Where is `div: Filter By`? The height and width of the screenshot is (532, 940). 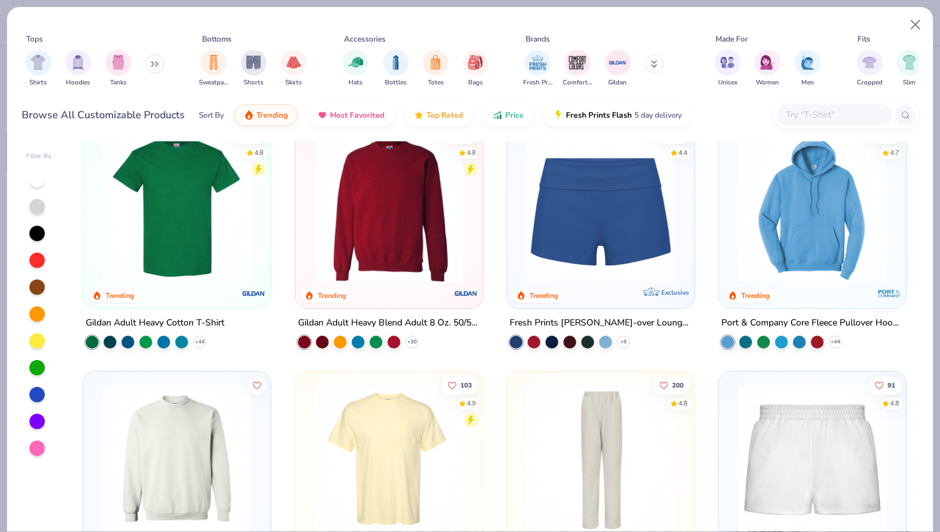 div: Filter By is located at coordinates (39, 156).